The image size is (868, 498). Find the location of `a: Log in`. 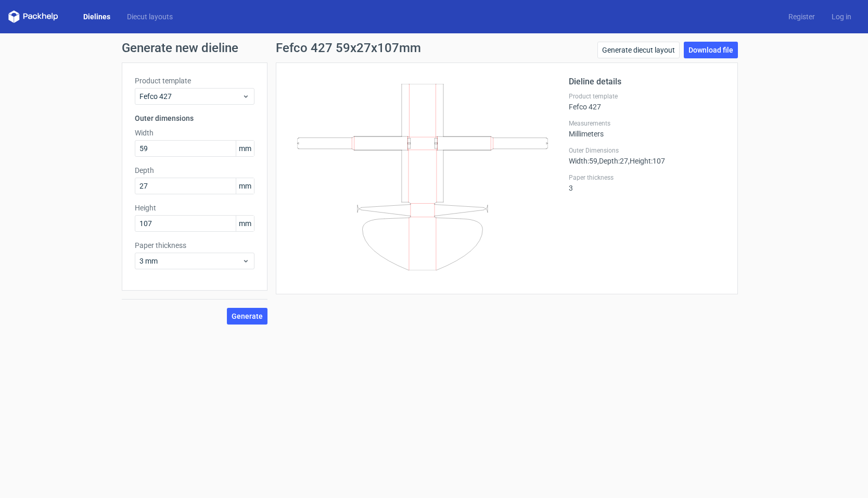

a: Log in is located at coordinates (841, 17).